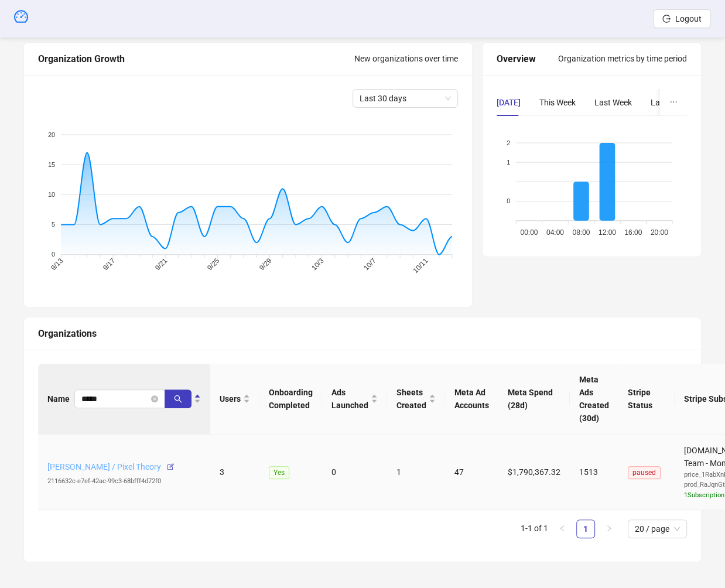 The height and width of the screenshot is (588, 725). Describe the element at coordinates (265, 264) in the screenshot. I see `tspan: 9/29` at that location.